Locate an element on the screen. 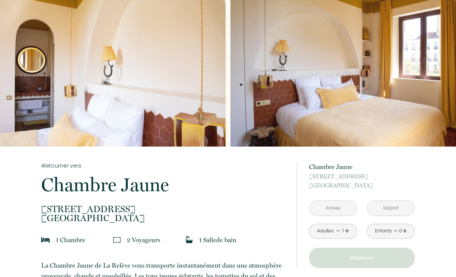  span: s is located at coordinates (159, 240).